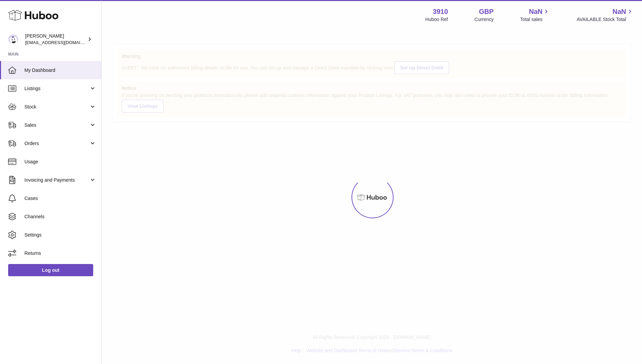 This screenshot has height=364, width=642. I want to click on a: Log out, so click(51, 270).